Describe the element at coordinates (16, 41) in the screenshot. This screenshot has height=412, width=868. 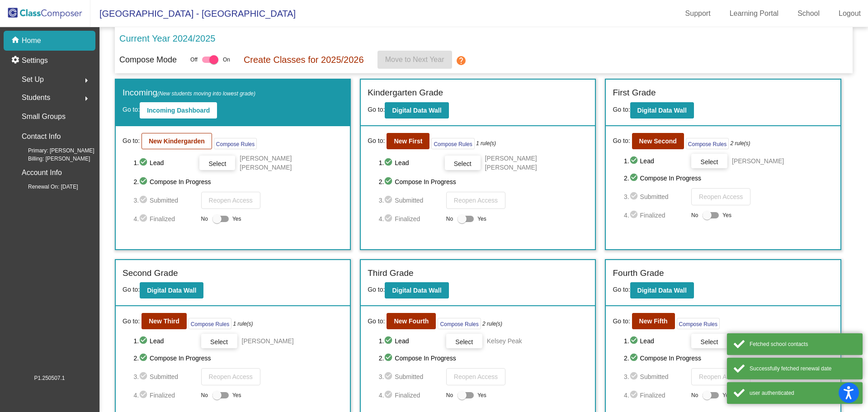
I see `mat-icon: home` at that location.